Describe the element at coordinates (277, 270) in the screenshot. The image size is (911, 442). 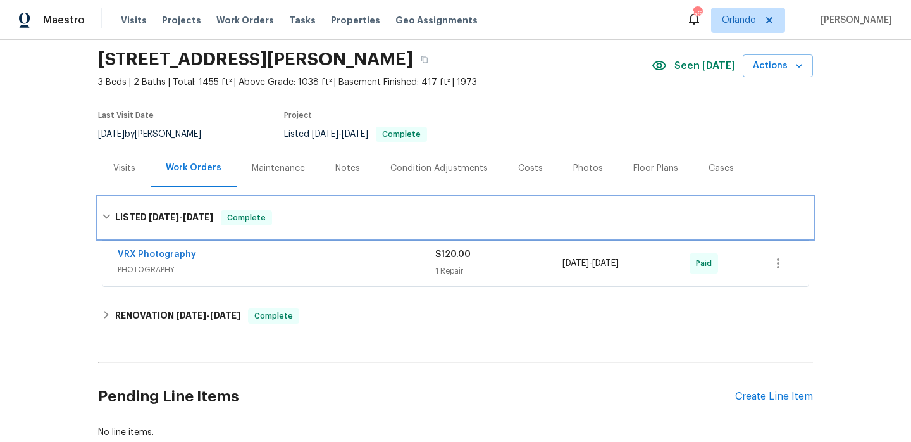
I see `span: PHOTOGRAPHY` at that location.